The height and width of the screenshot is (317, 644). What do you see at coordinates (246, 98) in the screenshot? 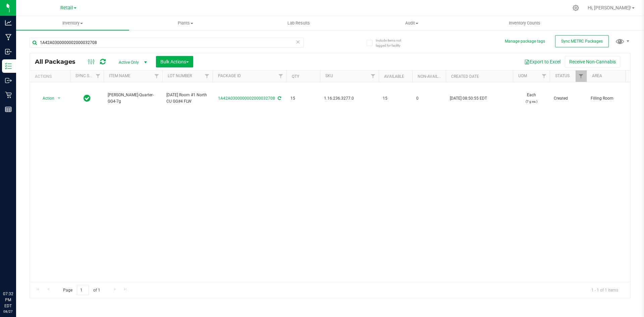
I see `a: 1A42A0300000002000032708` at bounding box center [246, 98].